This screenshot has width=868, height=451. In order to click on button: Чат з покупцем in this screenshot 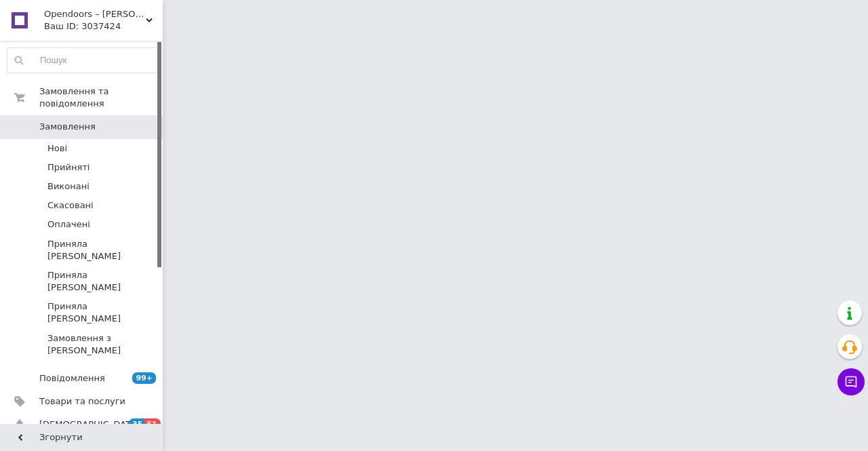, I will do `click(851, 382)`.